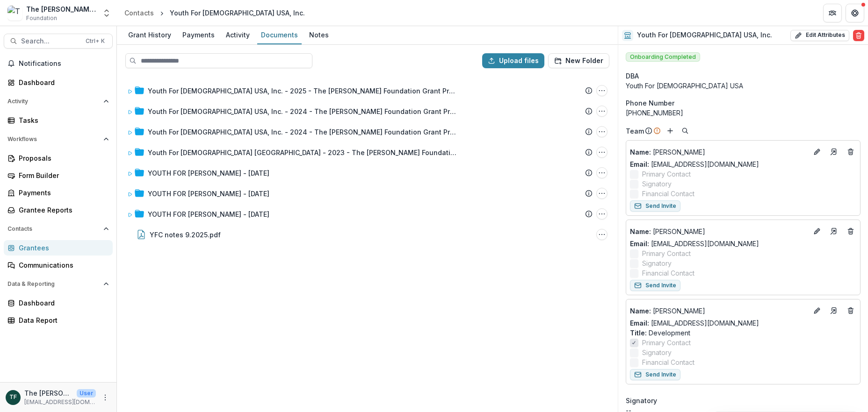  Describe the element at coordinates (602, 173) in the screenshot. I see `button: YOUTH FOR CHRIST - Grant - 07/01/2022 Options` at that location.